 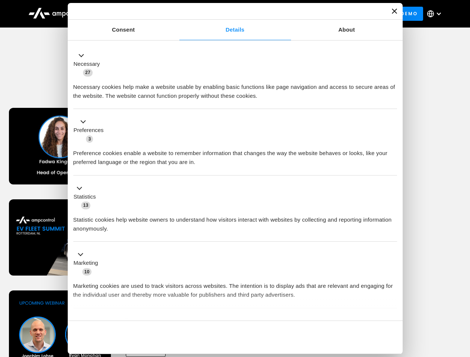 I want to click on label: Marketing, so click(x=86, y=263).